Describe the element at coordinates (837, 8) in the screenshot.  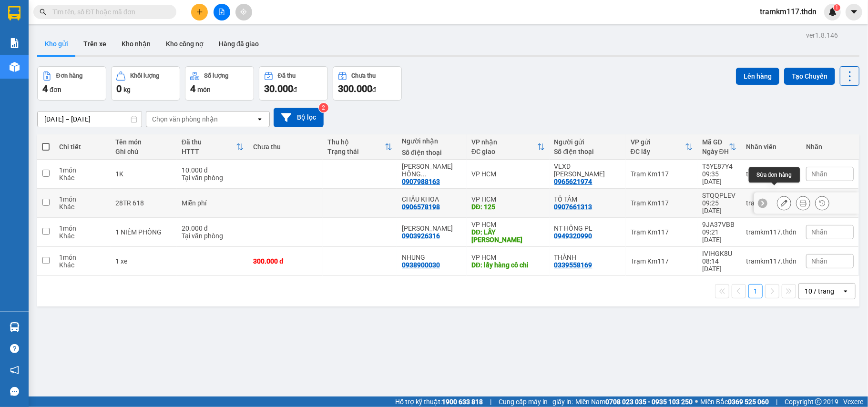
I see `sup: 1` at that location.